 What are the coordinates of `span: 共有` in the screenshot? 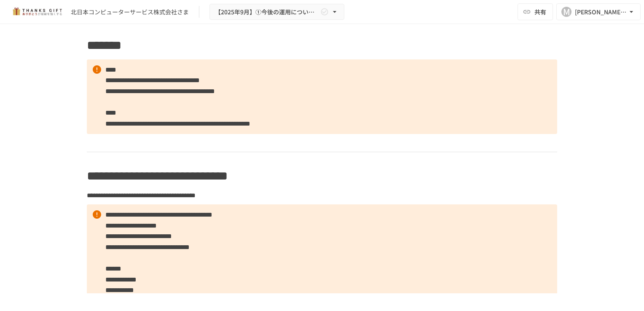 It's located at (540, 12).